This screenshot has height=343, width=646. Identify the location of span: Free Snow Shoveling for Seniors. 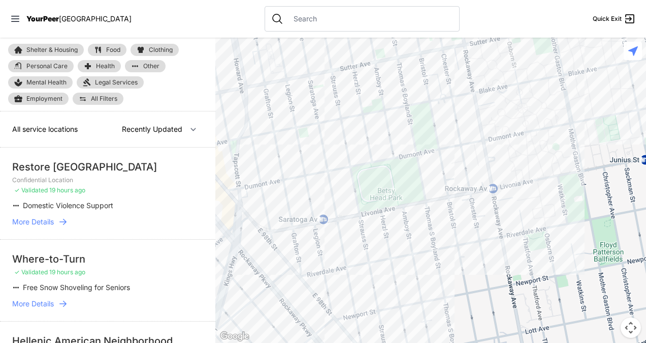
(76, 287).